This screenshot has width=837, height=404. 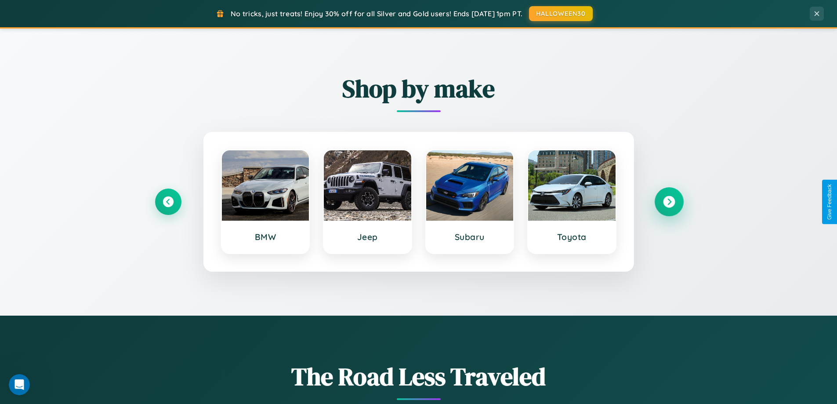 What do you see at coordinates (419, 88) in the screenshot?
I see `h2: Shop by make` at bounding box center [419, 88].